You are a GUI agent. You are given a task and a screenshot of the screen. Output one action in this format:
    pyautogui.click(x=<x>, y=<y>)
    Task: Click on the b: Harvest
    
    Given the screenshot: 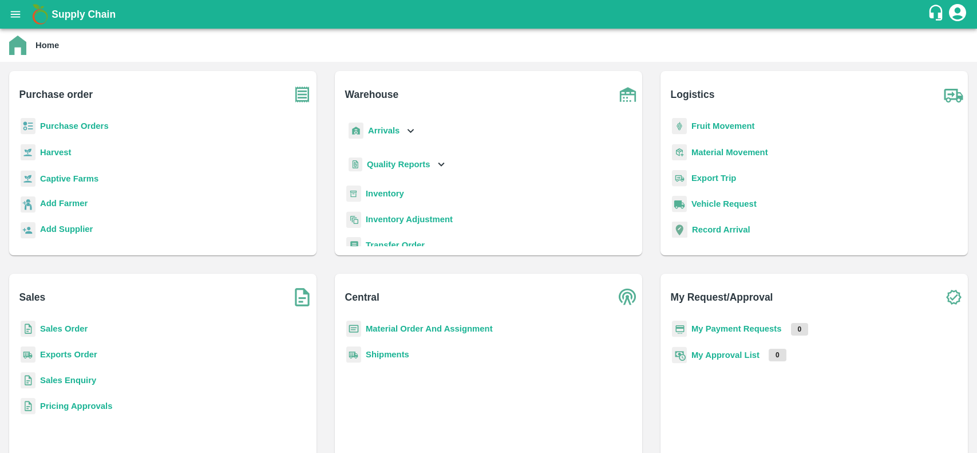 What is the action you would take?
    pyautogui.click(x=56, y=152)
    